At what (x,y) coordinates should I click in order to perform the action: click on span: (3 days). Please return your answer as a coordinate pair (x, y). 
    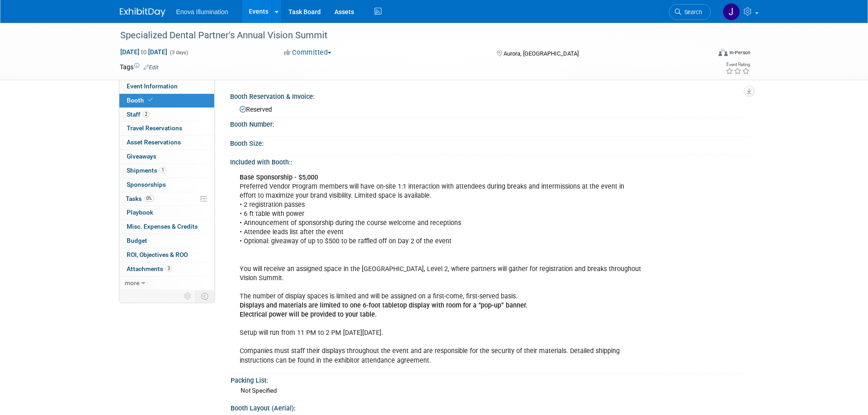
    Looking at the image, I should click on (179, 52).